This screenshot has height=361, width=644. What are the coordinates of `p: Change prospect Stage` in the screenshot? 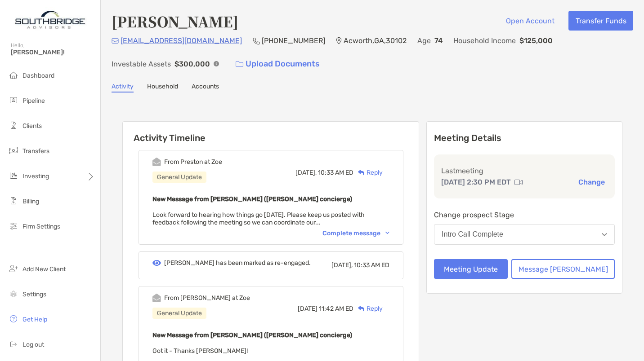 It's located at (524, 215).